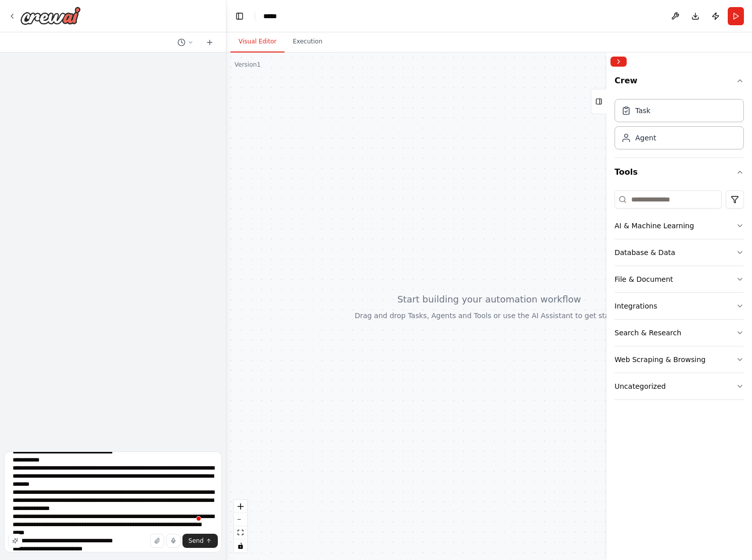 The width and height of the screenshot is (752, 560). What do you see at coordinates (679, 253) in the screenshot?
I see `button: Database & Data` at bounding box center [679, 253].